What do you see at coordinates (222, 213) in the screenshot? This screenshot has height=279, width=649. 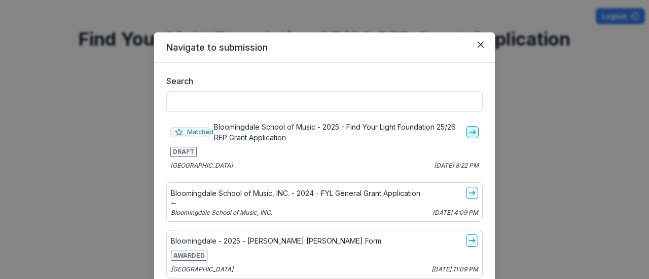 I see `p: Bloomingdale School of Music, INC.` at bounding box center [222, 213].